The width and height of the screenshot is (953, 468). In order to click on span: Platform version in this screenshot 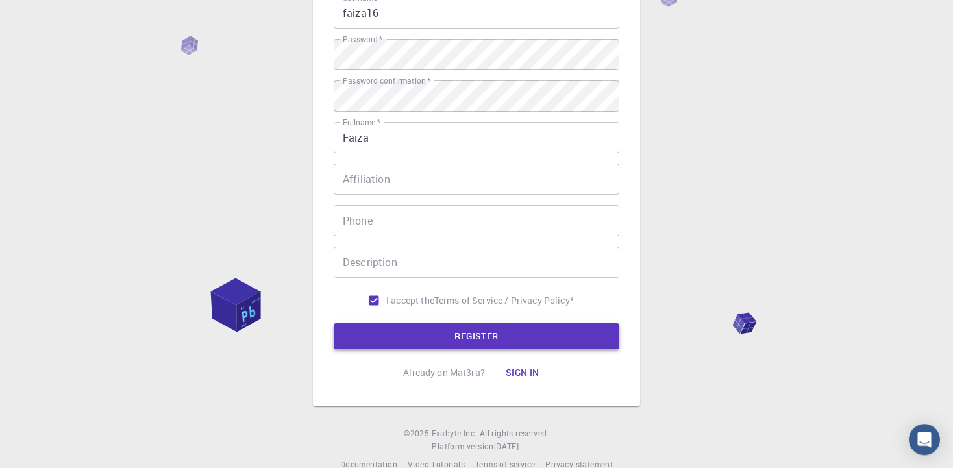, I will do `click(462, 447)`.